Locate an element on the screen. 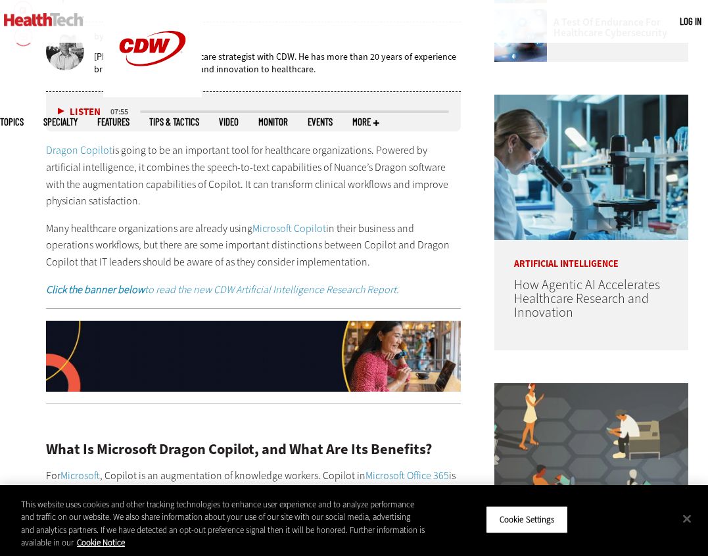 The height and width of the screenshot is (556, 708). a: Log in is located at coordinates (690, 21).